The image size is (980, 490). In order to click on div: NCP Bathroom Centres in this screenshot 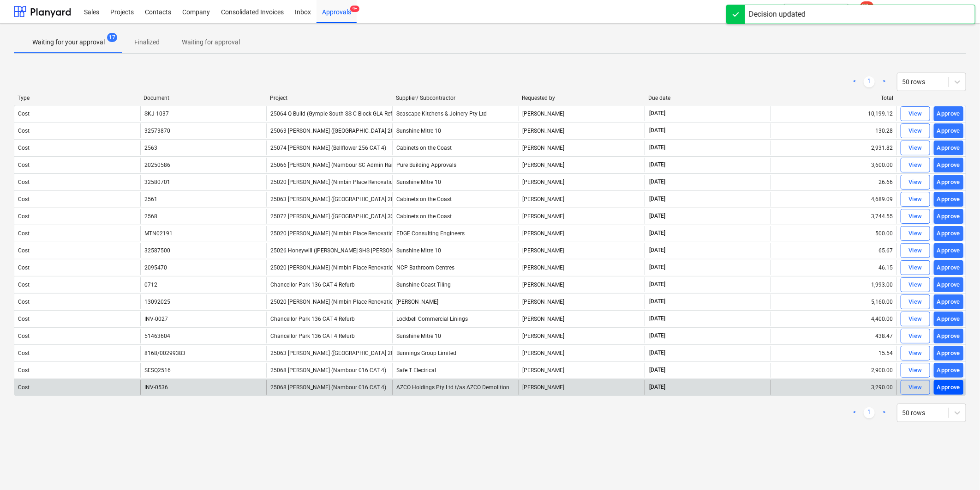, I will do `click(455, 267)`.